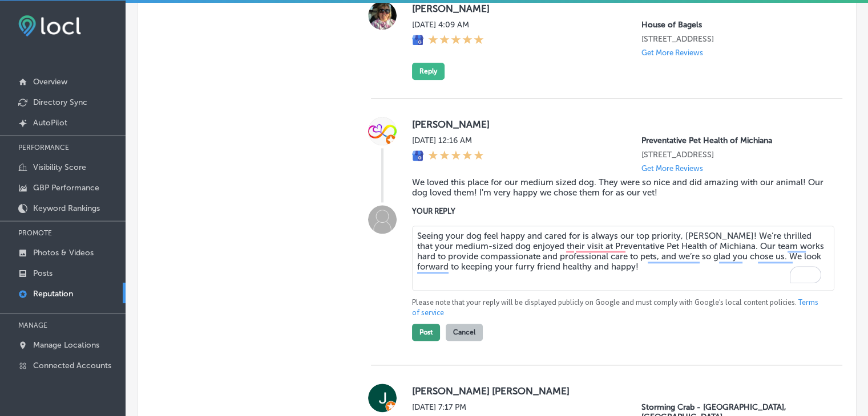  I want to click on textarea: To enrich screen reader interactions, please activate Accessibility in Grammarly extension settings, so click(623, 258).